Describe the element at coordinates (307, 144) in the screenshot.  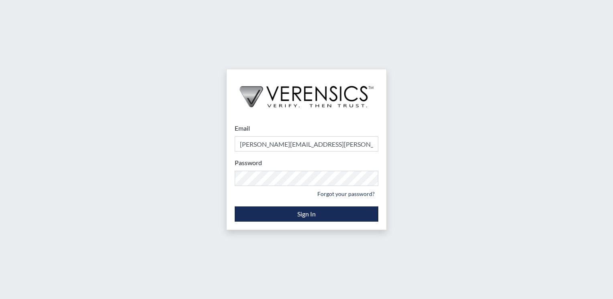
I see `input: Email` at that location.